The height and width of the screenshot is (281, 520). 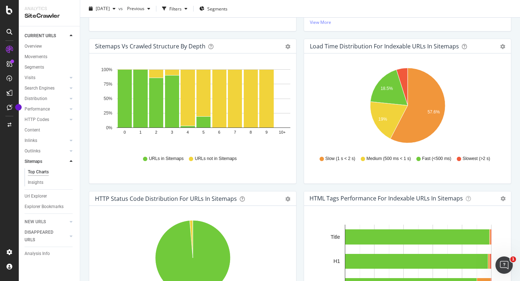 What do you see at coordinates (216, 159) in the screenshot?
I see `span: URLs not in Sitemaps` at bounding box center [216, 159].